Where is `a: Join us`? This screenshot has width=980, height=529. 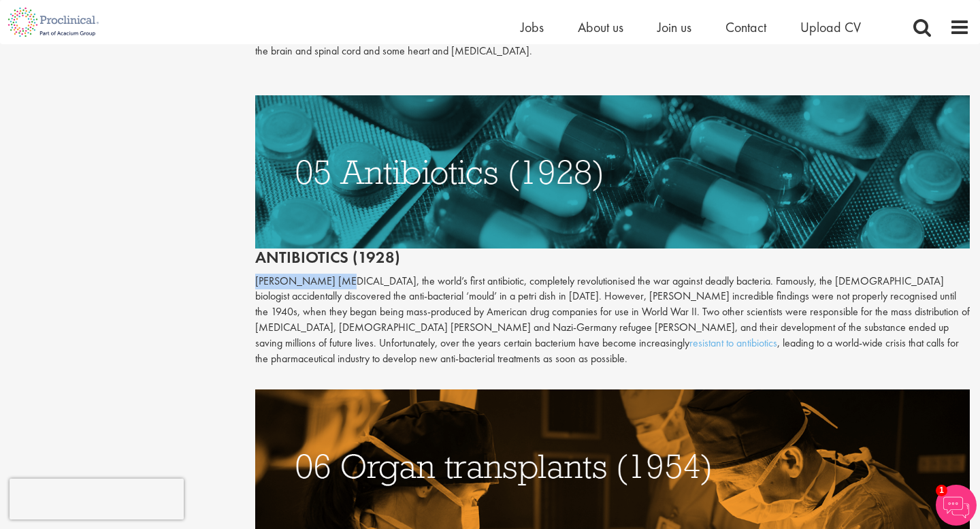
a: Join us is located at coordinates (674, 28).